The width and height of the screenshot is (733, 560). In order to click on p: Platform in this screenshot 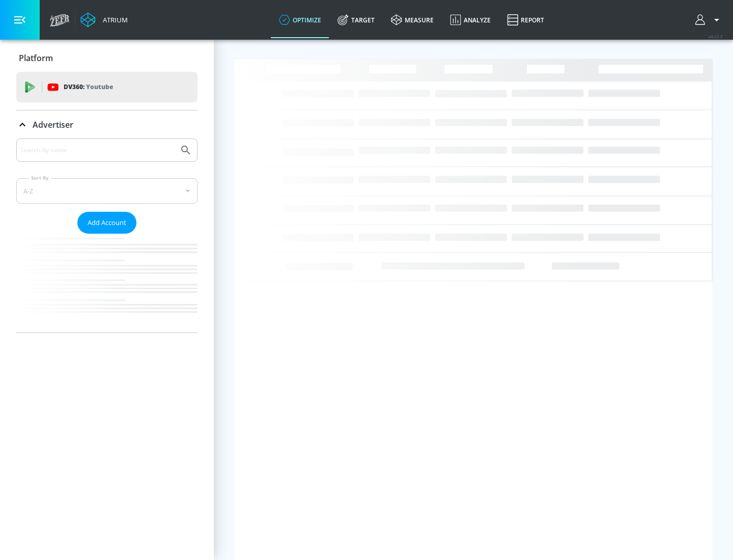, I will do `click(36, 58)`.